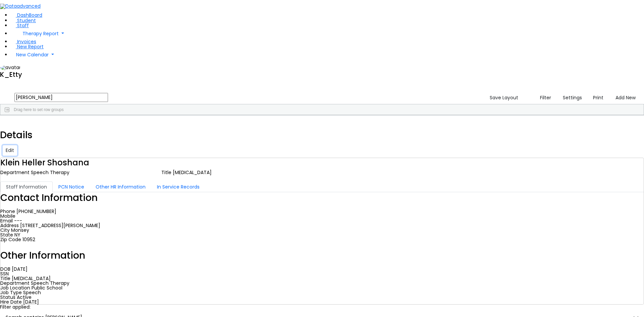 The height and width of the screenshot is (317, 644). Describe the element at coordinates (30, 47) in the screenshot. I see `span: New Report` at that location.